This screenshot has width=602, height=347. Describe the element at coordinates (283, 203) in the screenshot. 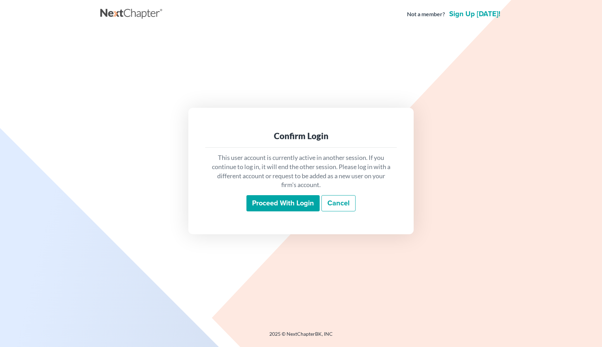

I see `input: Proceed with login` at that location.